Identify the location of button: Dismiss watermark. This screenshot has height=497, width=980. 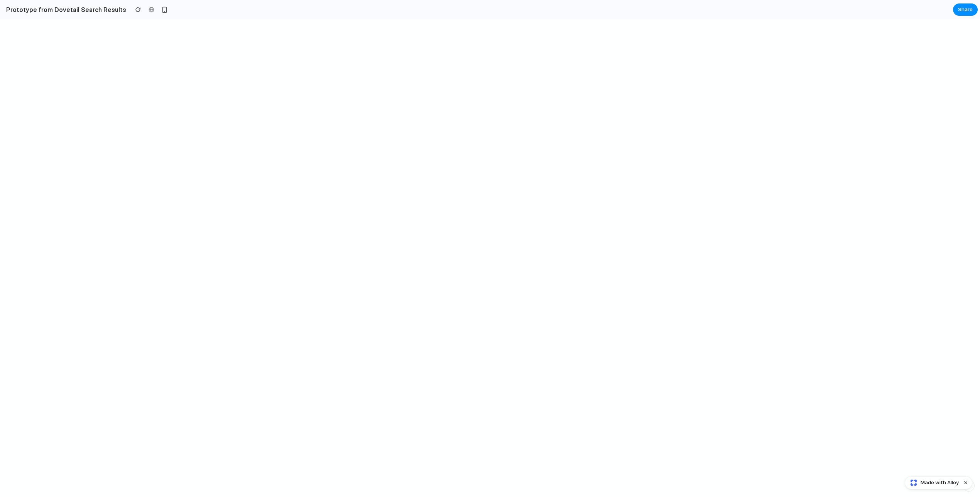
(965, 483).